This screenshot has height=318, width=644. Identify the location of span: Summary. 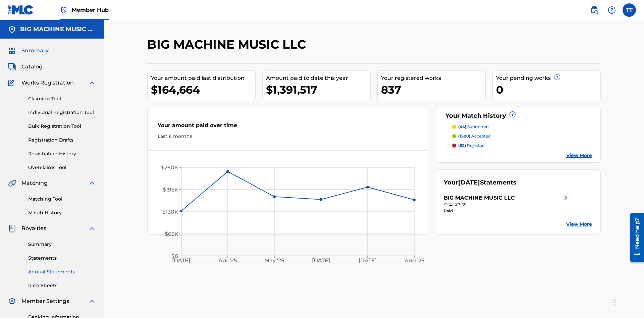
(35, 51).